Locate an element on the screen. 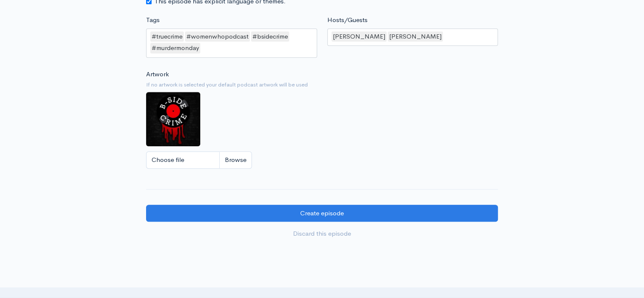  small: If no artwork is selected your default podcast artwork will be used is located at coordinates (322, 85).